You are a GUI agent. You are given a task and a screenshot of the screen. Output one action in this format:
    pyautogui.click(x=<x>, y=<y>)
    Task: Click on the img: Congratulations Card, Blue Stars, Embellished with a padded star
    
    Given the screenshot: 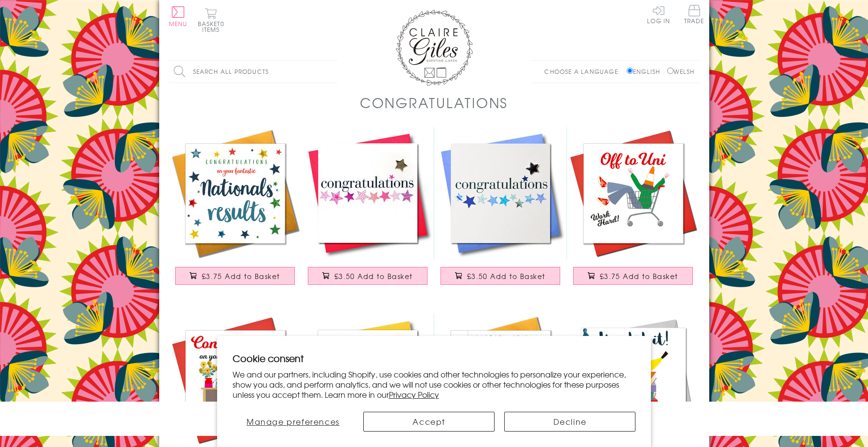 What is the action you would take?
    pyautogui.click(x=500, y=193)
    